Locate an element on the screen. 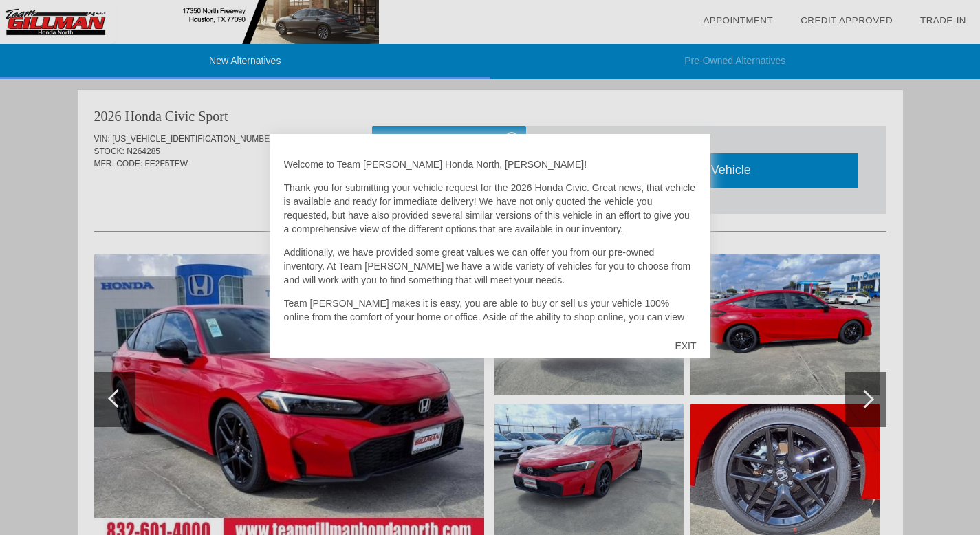  a: Credit Approved is located at coordinates (847, 20).